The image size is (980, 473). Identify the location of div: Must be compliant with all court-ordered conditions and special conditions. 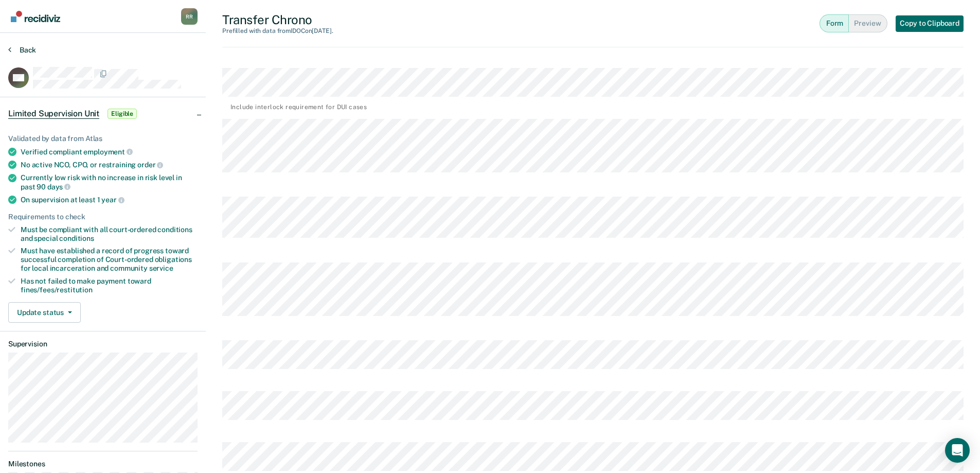
(109, 234).